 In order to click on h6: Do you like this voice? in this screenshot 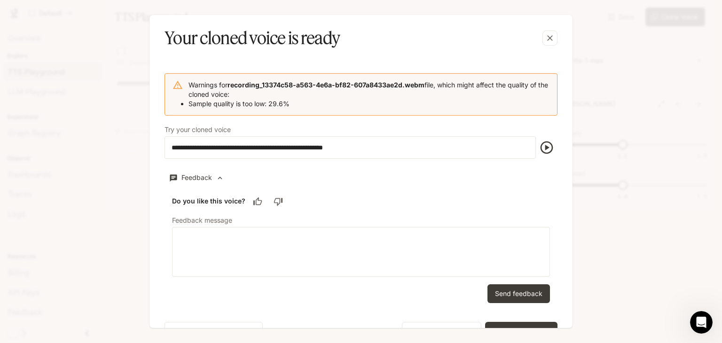, I will do `click(209, 201)`.